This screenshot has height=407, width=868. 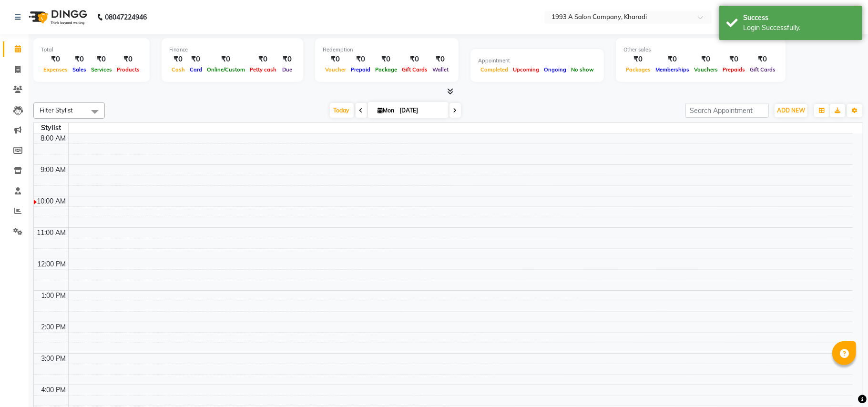 What do you see at coordinates (494, 70) in the screenshot?
I see `span: Completed` at bounding box center [494, 70].